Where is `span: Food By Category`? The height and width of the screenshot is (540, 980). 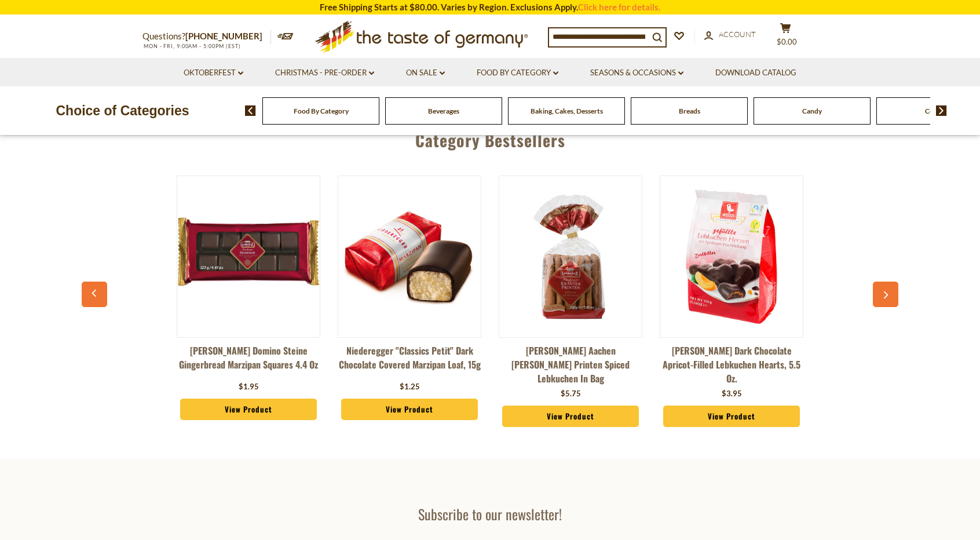
span: Food By Category is located at coordinates (321, 110).